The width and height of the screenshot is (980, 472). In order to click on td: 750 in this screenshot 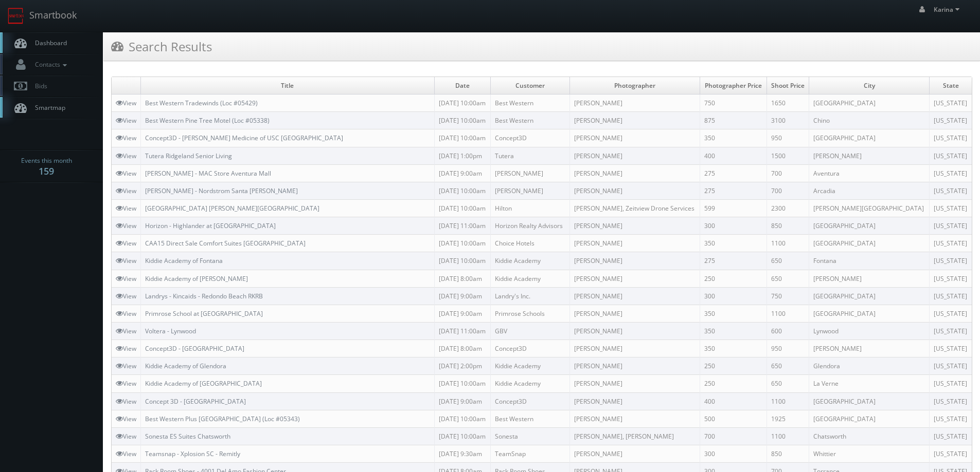, I will do `click(733, 103)`.